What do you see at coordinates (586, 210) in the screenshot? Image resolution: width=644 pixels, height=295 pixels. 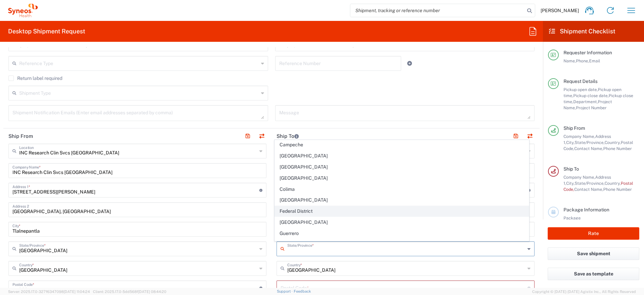 I see `span: Package Information` at bounding box center [586, 210].